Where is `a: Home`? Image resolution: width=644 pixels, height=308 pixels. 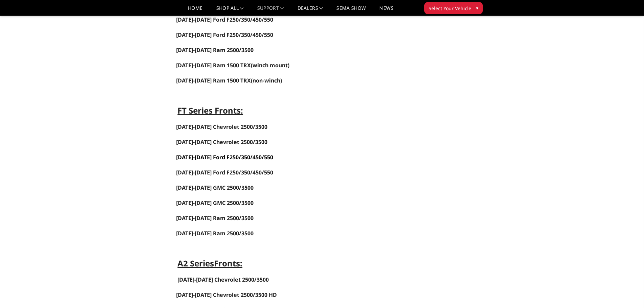 a: Home is located at coordinates (195, 11).